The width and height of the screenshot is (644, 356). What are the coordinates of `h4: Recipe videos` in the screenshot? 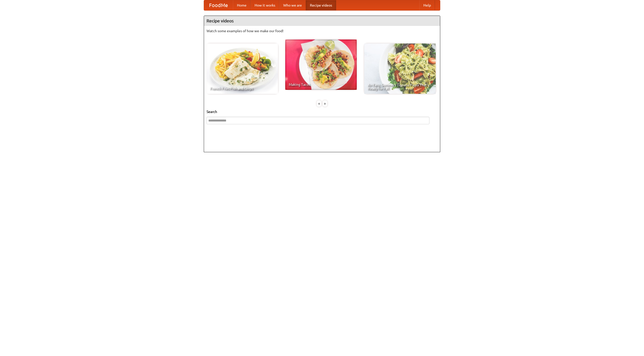 It's located at (322, 21).